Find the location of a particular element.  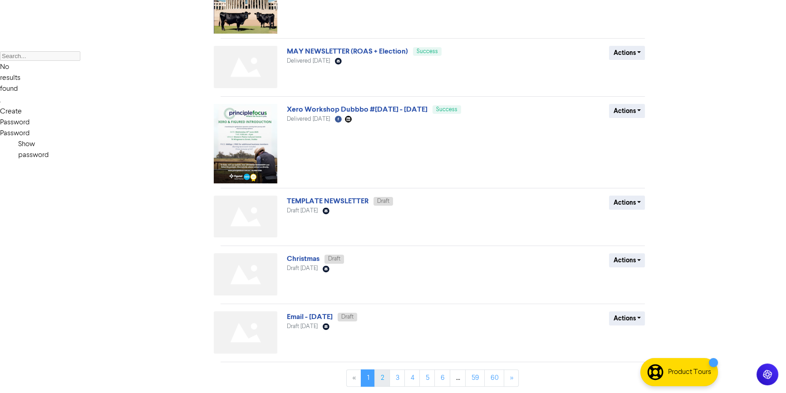

a: Page 5 is located at coordinates (427, 378).